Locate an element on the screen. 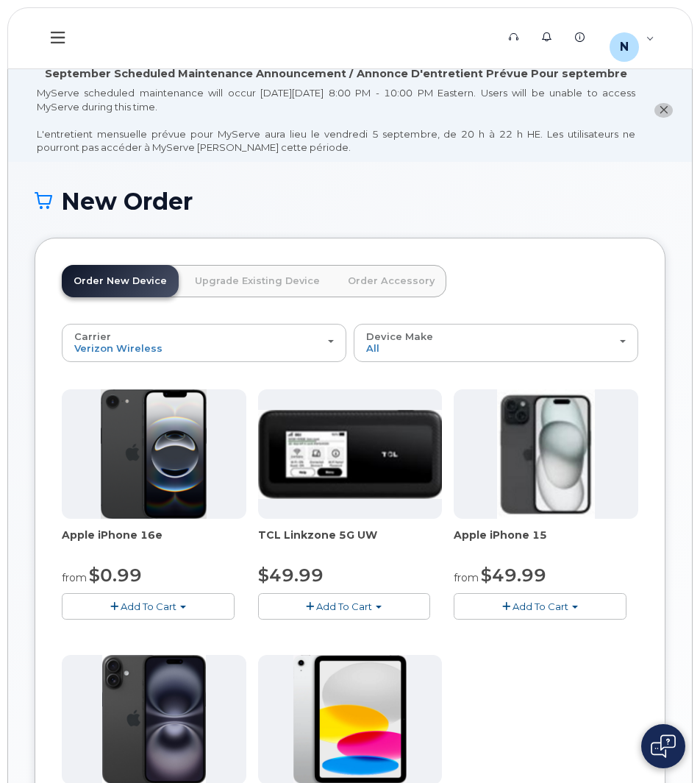 The width and height of the screenshot is (700, 783). h1: New Order is located at coordinates (350, 201).